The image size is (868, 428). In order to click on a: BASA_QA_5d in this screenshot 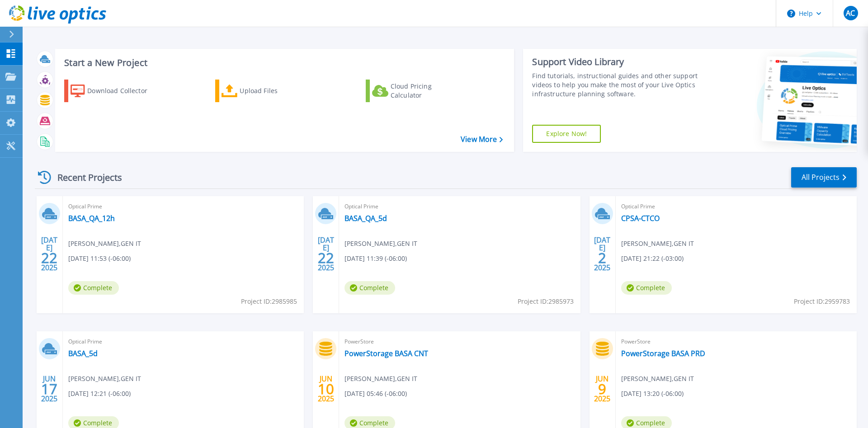, I will do `click(366, 218)`.